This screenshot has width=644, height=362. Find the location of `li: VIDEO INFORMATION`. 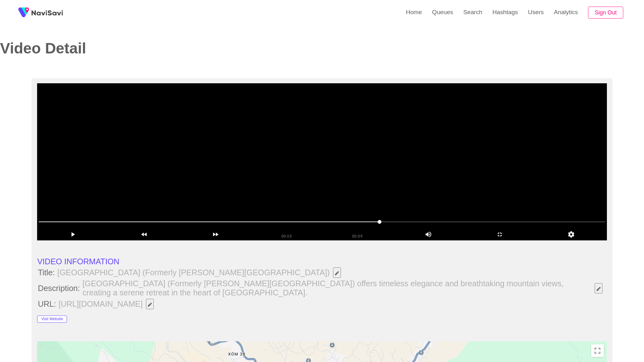

li: VIDEO INFORMATION is located at coordinates (322, 261).